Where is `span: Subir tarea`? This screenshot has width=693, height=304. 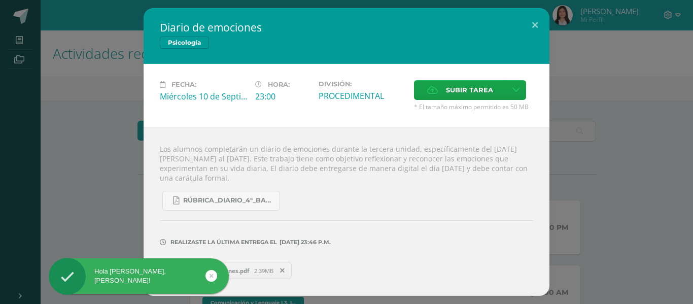
span: Subir tarea is located at coordinates (470, 90).